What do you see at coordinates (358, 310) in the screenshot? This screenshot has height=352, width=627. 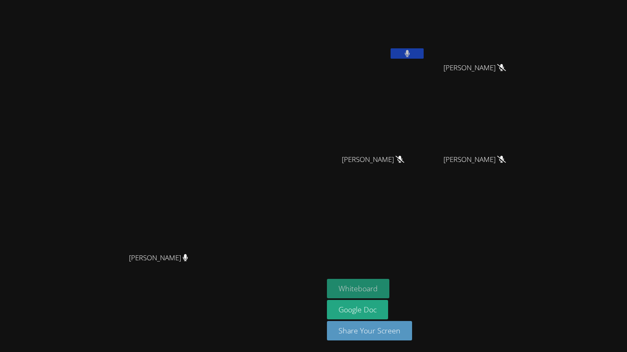 I see `a: Google Doc` at bounding box center [358, 310].